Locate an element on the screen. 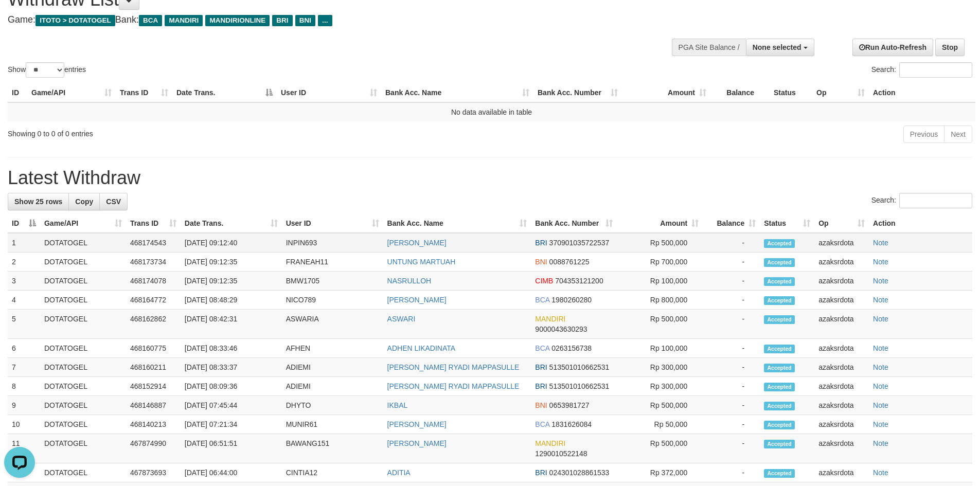 The image size is (980, 486). a: ADHEN LIKADINATA is located at coordinates (421, 348).